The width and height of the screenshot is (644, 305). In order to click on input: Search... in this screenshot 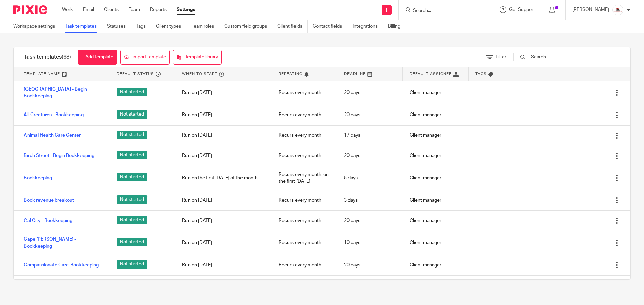, I will do `click(569, 57)`.